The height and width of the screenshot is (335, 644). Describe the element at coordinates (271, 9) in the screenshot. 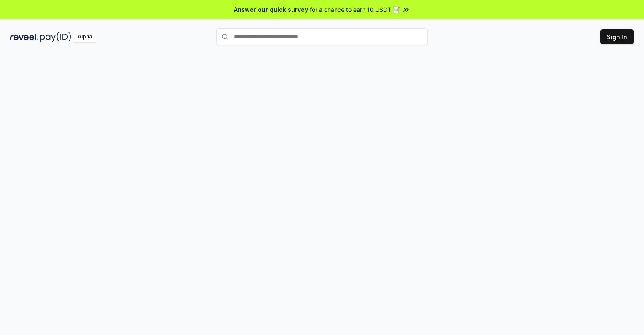

I see `span: Answer our quick survey` at that location.